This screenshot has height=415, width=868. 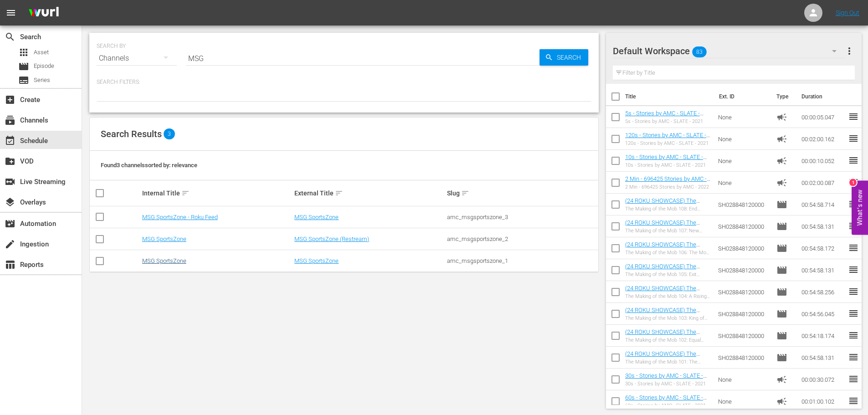 What do you see at coordinates (783, 96) in the screenshot?
I see `th: Type` at bounding box center [783, 96].